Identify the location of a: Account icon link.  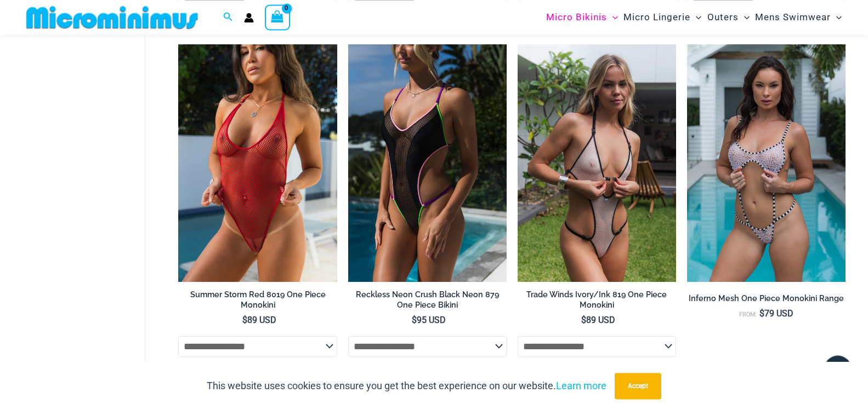
(249, 17).